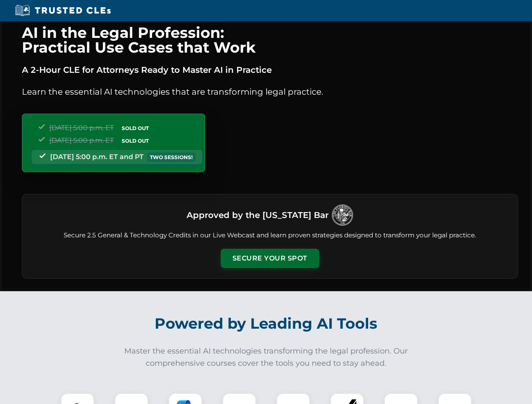 This screenshot has width=532, height=404. I want to click on p: A 2-Hour CLE for Attorneys Ready to Master AI in Practice, so click(270, 70).